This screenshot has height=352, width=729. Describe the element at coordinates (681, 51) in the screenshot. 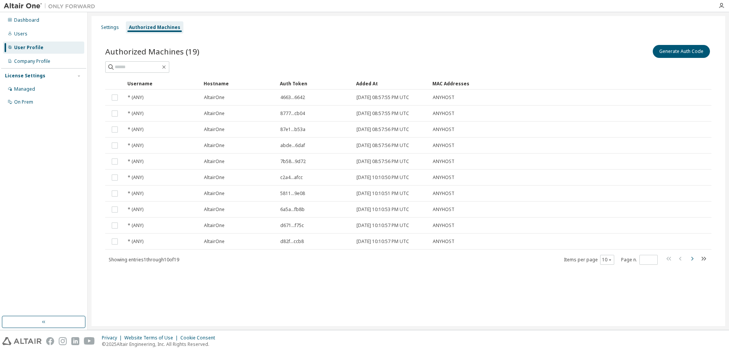

I see `button: Generate Auth Code` at that location.